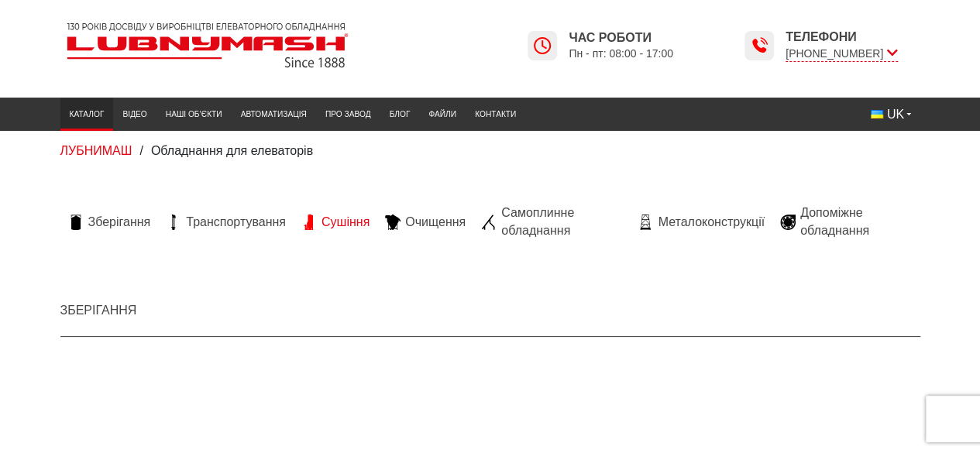 This screenshot has height=453, width=980. Describe the element at coordinates (235, 222) in the screenshot. I see `span: Транспортування` at that location.